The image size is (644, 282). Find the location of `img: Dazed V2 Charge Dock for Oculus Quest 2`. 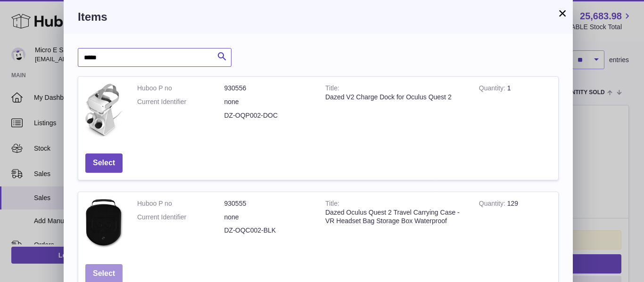

img: Dazed V2 Charge Dock for Oculus Quest 2 is located at coordinates (104, 110).